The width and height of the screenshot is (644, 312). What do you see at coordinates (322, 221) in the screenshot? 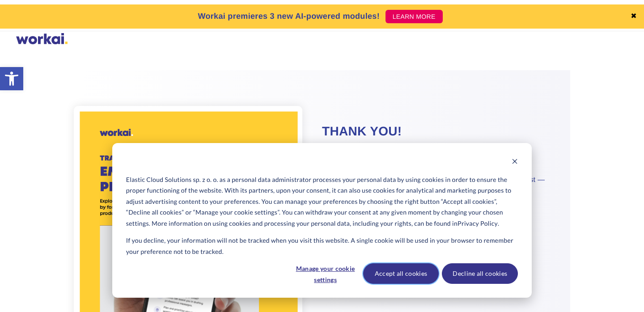
I see `div: Cookie banner` at bounding box center [322, 221].